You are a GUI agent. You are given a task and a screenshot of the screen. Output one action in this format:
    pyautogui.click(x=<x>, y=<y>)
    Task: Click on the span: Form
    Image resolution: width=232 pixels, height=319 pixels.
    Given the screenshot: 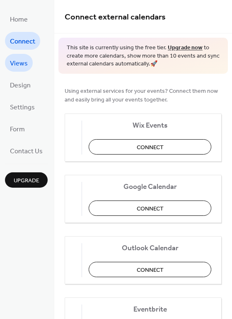 What is the action you would take?
    pyautogui.click(x=17, y=129)
    